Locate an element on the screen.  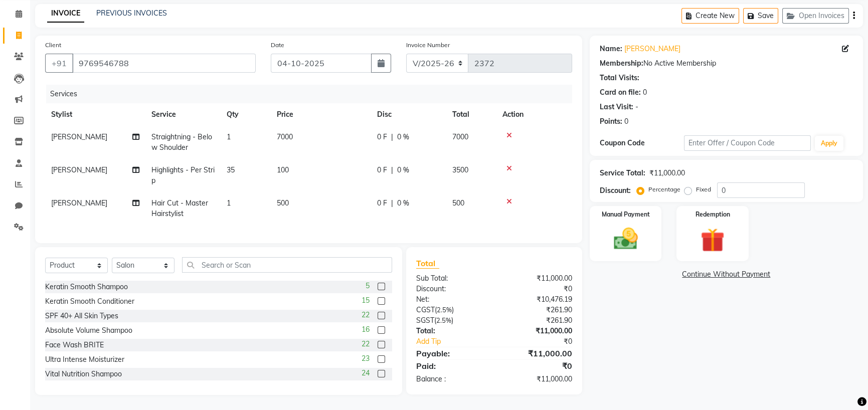
th: Service is located at coordinates (183, 114).